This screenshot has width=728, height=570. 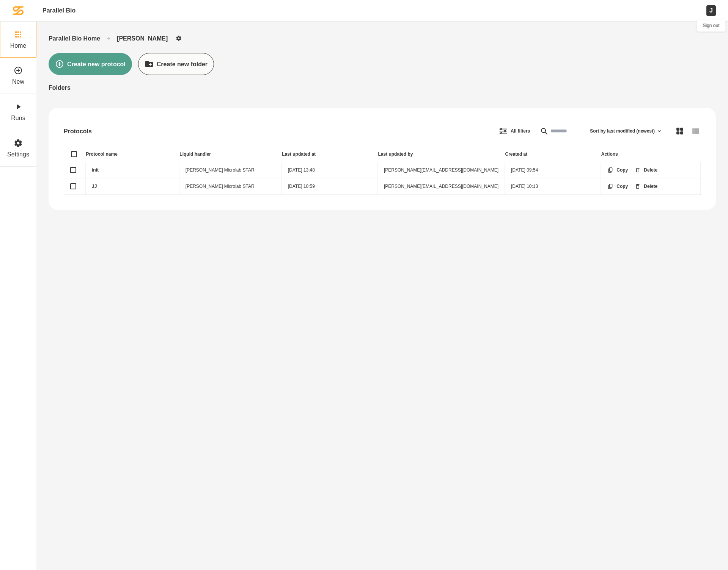 I want to click on th: Protocol name, so click(x=132, y=155).